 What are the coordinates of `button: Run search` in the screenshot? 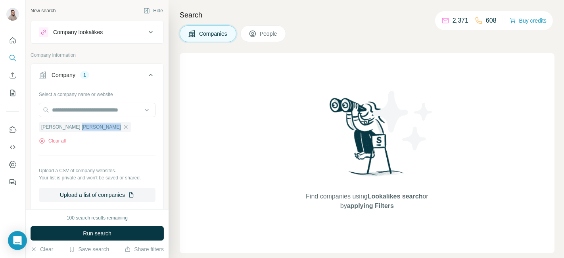 It's located at (97, 233).